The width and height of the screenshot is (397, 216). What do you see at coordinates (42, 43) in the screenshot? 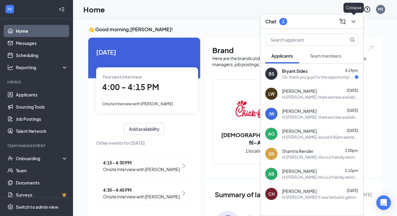
I see `a: Messages` at bounding box center [42, 43].